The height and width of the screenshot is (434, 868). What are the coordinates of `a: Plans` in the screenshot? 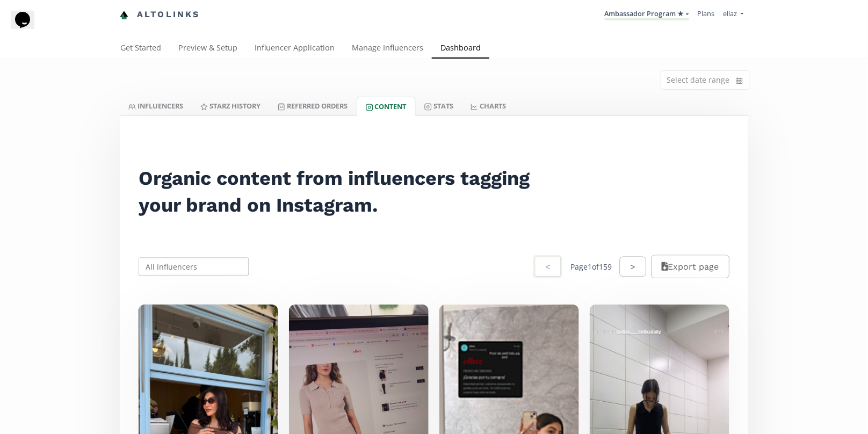 It's located at (706, 13).